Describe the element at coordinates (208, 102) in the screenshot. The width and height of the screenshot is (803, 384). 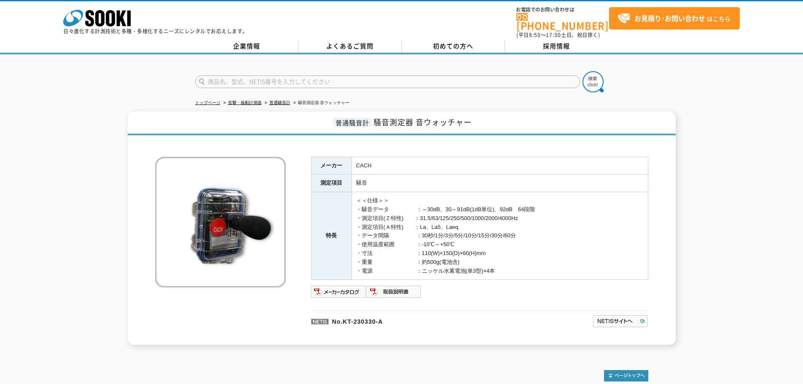
I see `a: トップページ` at that location.